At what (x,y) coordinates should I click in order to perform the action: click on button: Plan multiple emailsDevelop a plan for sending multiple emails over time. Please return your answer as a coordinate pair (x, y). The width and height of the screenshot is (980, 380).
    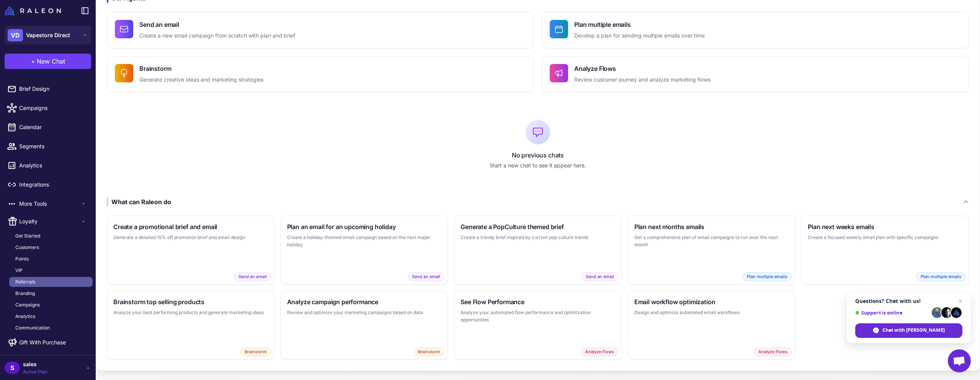
    Looking at the image, I should click on (756, 30).